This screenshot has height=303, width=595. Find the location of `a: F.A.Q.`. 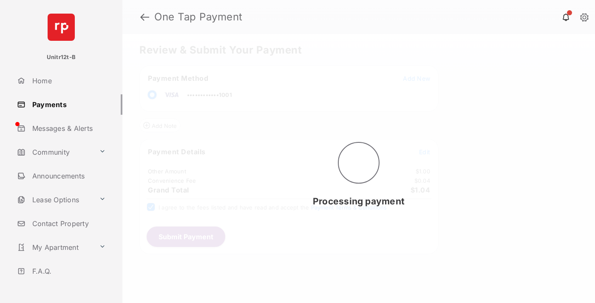

a: F.A.Q. is located at coordinates (68, 271).